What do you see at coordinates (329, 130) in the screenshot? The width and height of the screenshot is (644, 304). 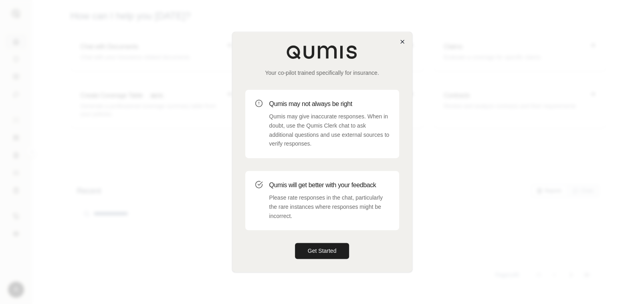 I see `p: Qumis may give inaccurate responses. When in doubt, use the Qumis Clerk chat to ask additional qu...` at bounding box center [329, 130].